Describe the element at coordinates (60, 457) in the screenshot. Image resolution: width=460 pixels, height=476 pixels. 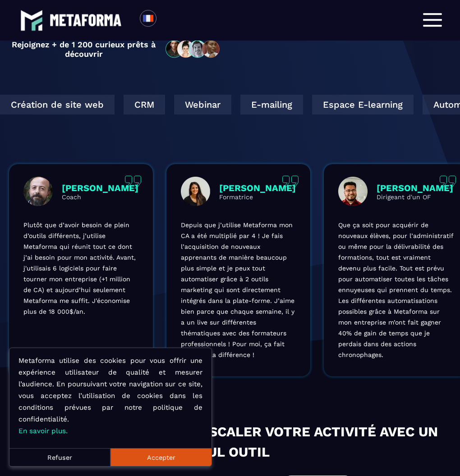
I see `button: Refuser` at that location.